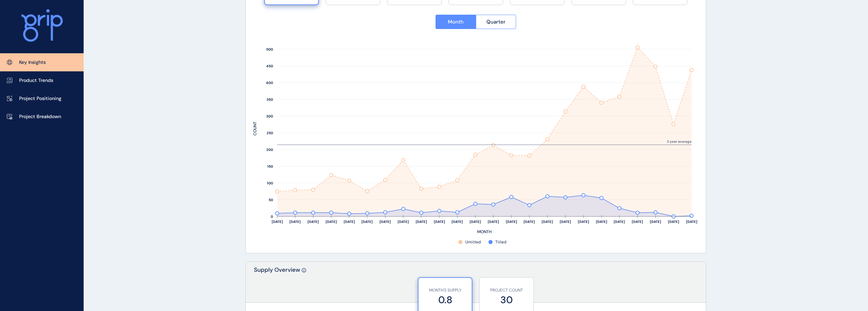 The width and height of the screenshot is (868, 311). I want to click on button: Month, so click(456, 22).